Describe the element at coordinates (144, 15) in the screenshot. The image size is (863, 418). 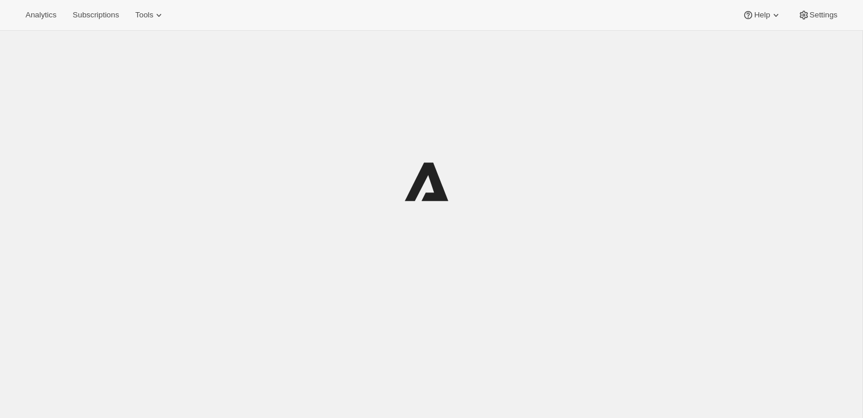
I see `span: Tools` at that location.